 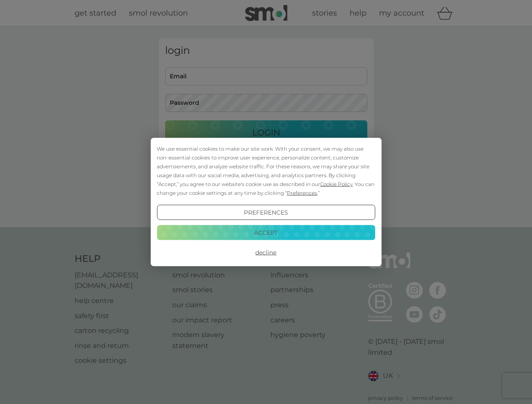 I want to click on span: Preferences, so click(x=302, y=193).